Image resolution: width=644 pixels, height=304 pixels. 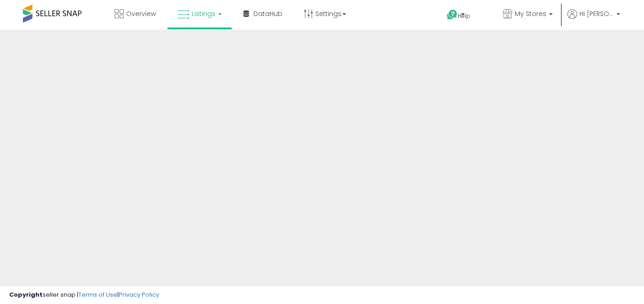 What do you see at coordinates (464, 16) in the screenshot?
I see `a: Help` at bounding box center [464, 16].